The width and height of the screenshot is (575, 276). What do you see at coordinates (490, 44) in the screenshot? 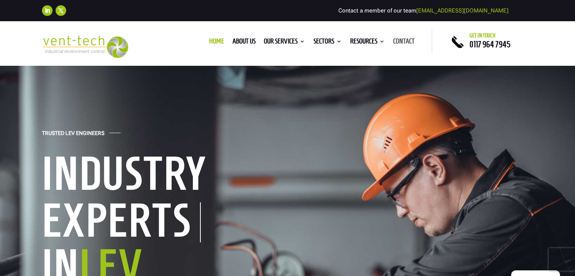
I see `a: 0117 964 7945` at bounding box center [490, 44].